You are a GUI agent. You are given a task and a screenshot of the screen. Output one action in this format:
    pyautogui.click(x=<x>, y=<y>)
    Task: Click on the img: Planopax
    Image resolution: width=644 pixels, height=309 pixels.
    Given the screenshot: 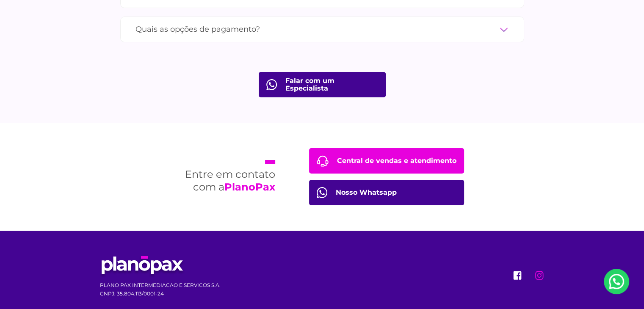 What is the action you would take?
    pyautogui.click(x=142, y=267)
    